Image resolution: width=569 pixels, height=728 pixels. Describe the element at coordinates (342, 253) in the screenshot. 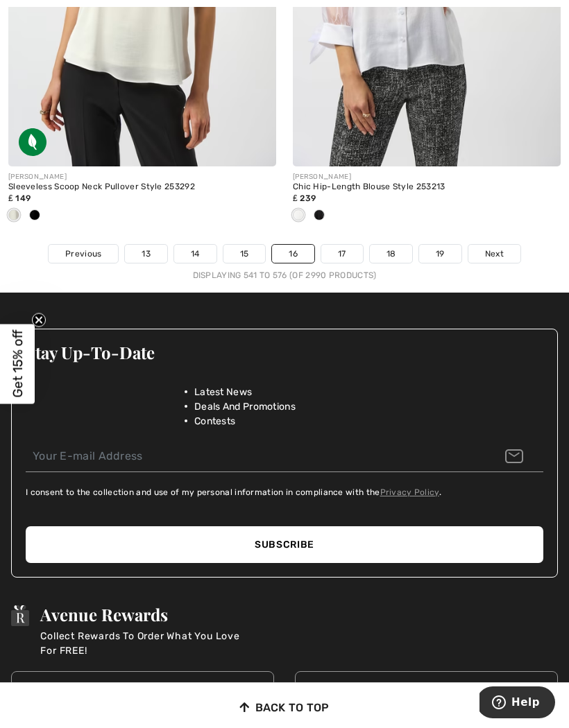

I see `a: 17` at that location.